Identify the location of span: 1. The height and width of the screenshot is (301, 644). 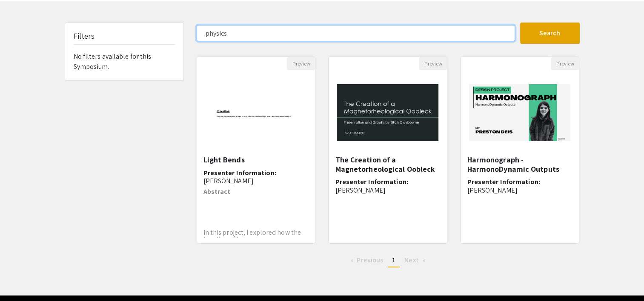
(394, 260).